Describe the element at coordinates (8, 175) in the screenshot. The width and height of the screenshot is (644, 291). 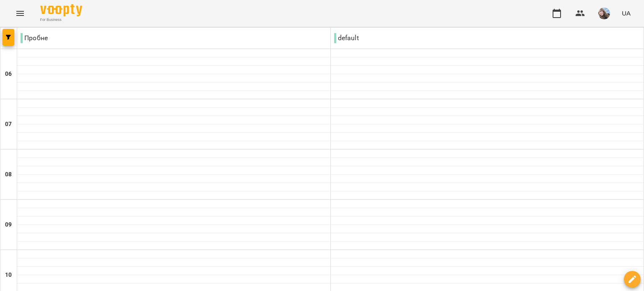
I see `h6: 08` at that location.